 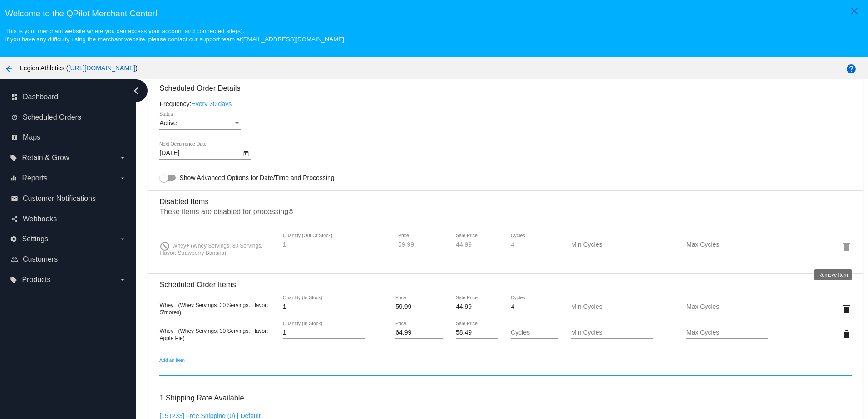 I want to click on a: dashboard Dashboard, so click(x=69, y=97).